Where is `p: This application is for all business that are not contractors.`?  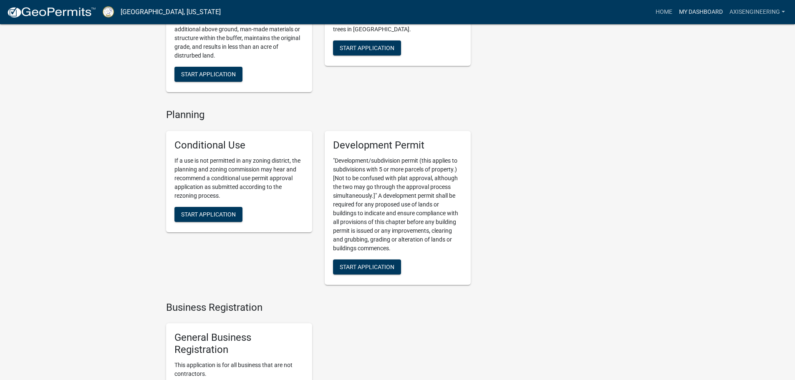
p: This application is for all business that are not contractors. is located at coordinates (239, 370).